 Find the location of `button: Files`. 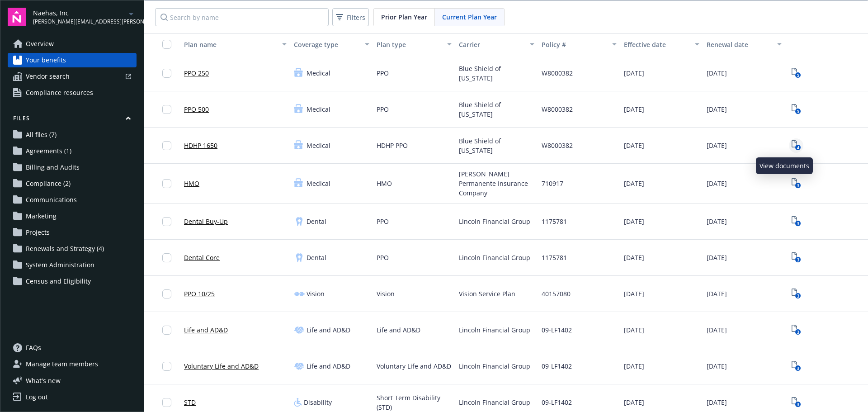

button: Files is located at coordinates (72, 120).